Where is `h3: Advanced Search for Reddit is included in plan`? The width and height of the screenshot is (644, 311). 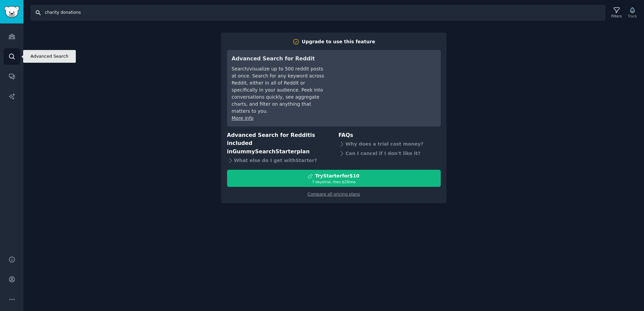
h3: Advanced Search for Reddit is included in plan is located at coordinates (278, 144).